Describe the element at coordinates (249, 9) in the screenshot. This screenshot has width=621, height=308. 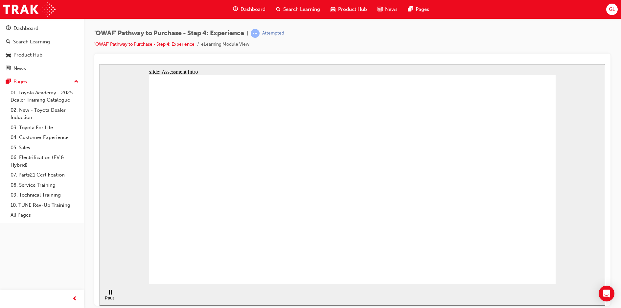
I see `a: guage-iconDashboard` at that location.